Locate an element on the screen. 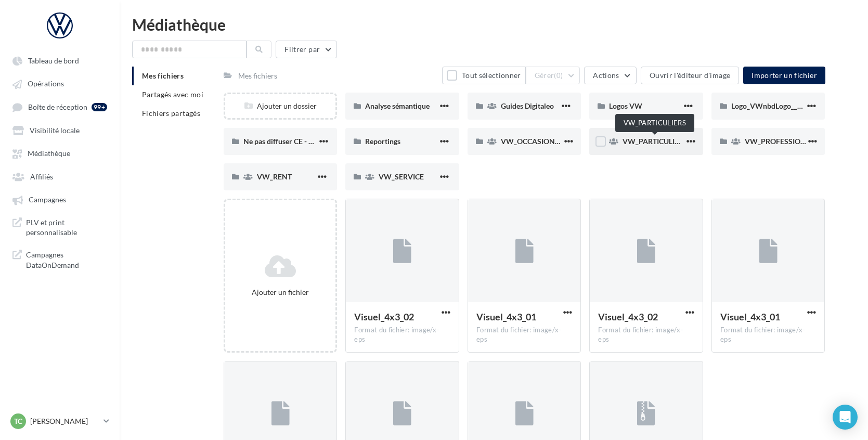 Image resolution: width=868 pixels, height=440 pixels. span: VW_PARTICULIERS is located at coordinates (655, 141).